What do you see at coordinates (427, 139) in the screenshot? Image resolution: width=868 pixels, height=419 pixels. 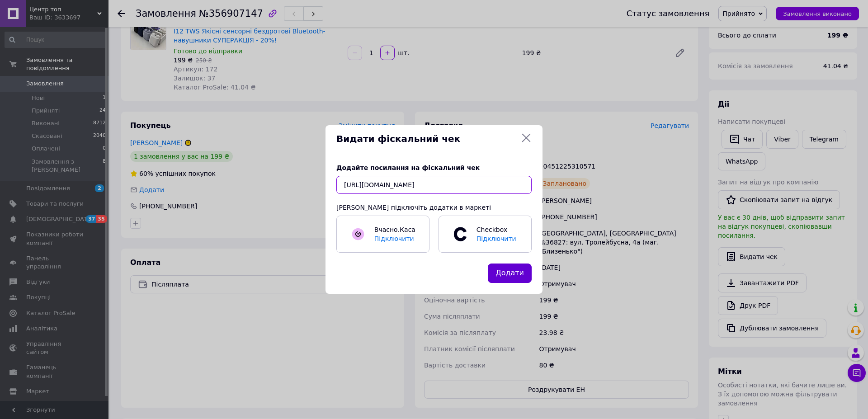 I see `span: Видати фіскальний чек` at bounding box center [427, 139].